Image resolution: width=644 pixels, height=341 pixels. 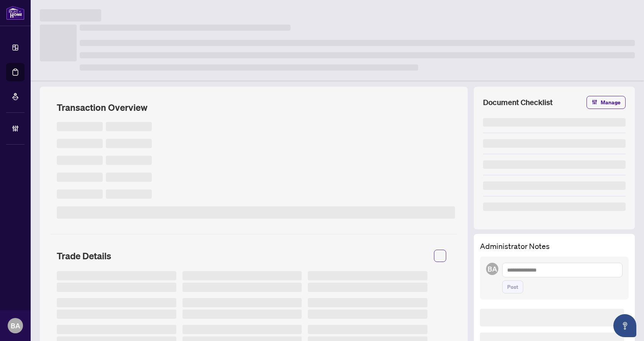 I want to click on span: Document Checklist, so click(x=518, y=102).